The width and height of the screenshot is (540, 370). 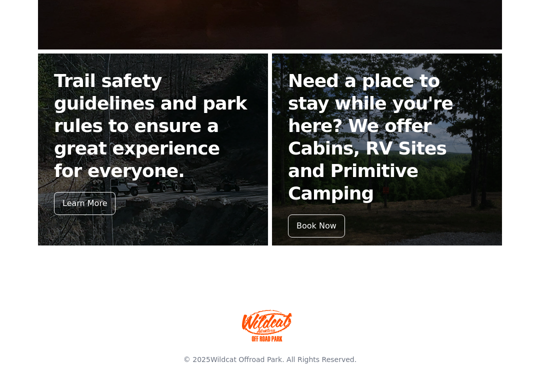 What do you see at coordinates (387, 137) in the screenshot?
I see `h2: Need a place to stay while you're here? We offer Cabins, RV Sites and Primitive Camping` at bounding box center [387, 137].